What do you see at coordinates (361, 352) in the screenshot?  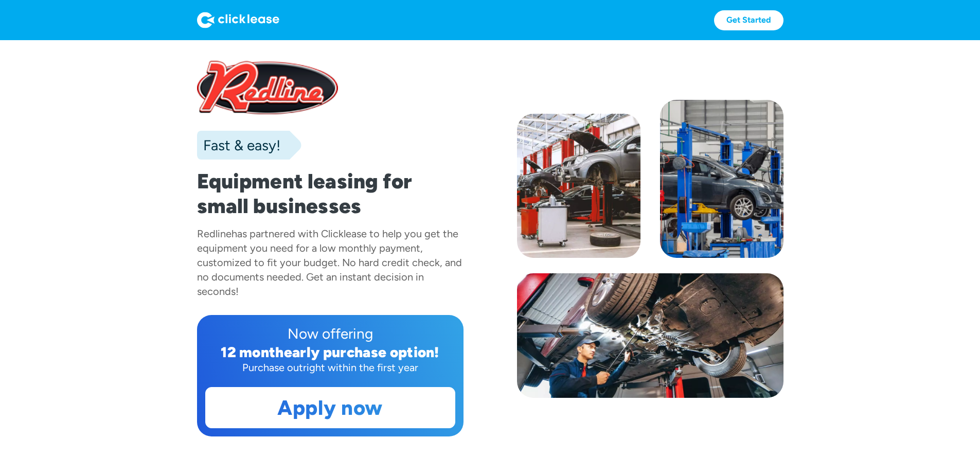 I see `div: early purchase option!` at bounding box center [361, 352].